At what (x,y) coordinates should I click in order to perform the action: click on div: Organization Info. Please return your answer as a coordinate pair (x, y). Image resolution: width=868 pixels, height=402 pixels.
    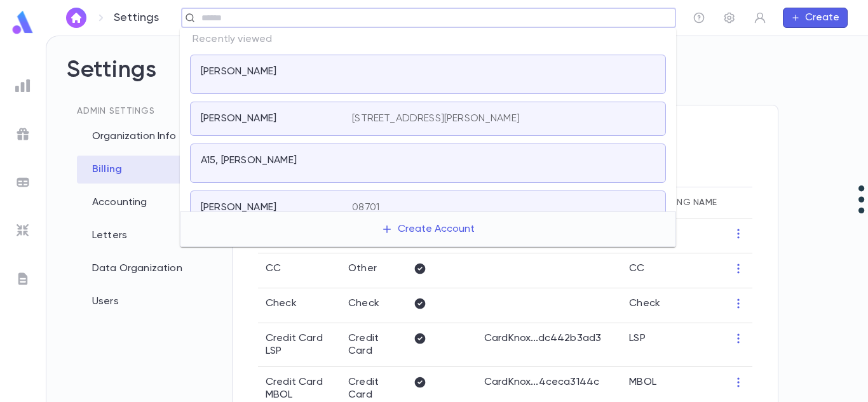
    Looking at the image, I should click on (137, 136).